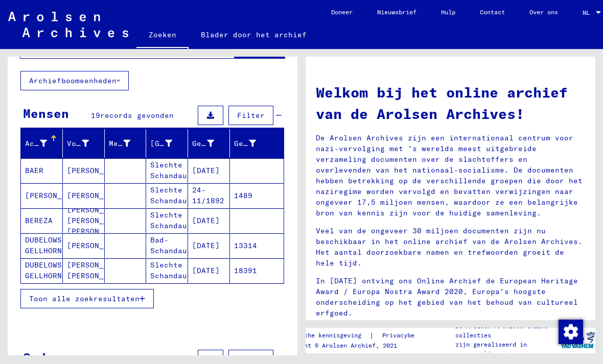 Image resolution: width=603 pixels, height=364 pixels. I want to click on mat-header-cell: Achternaam, so click(42, 144).